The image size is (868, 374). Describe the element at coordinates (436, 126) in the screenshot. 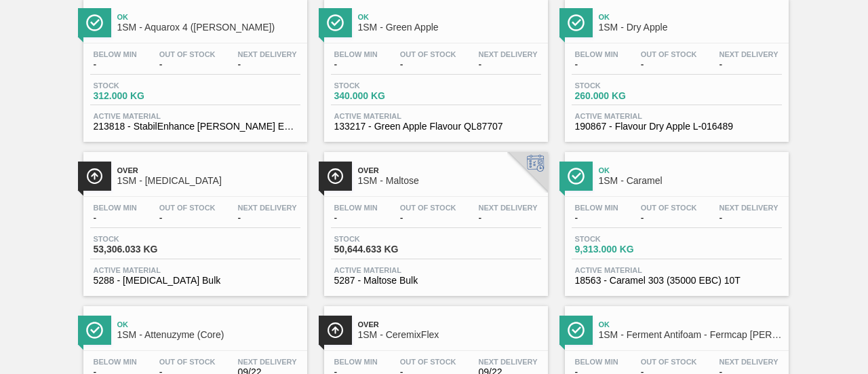

I see `span: 133217 - Green Apple Flavour QL87707` at that location.